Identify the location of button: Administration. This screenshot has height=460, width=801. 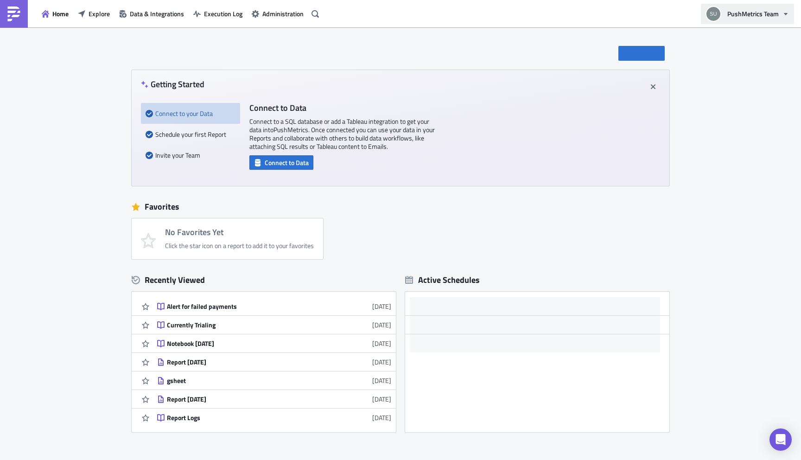
(278, 13).